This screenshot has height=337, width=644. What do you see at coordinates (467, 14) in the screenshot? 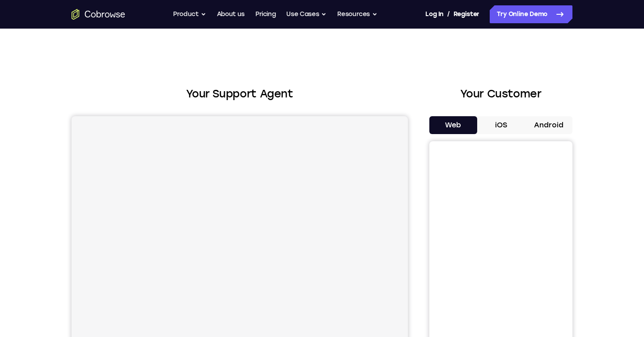
I see `a: Register` at bounding box center [467, 14].